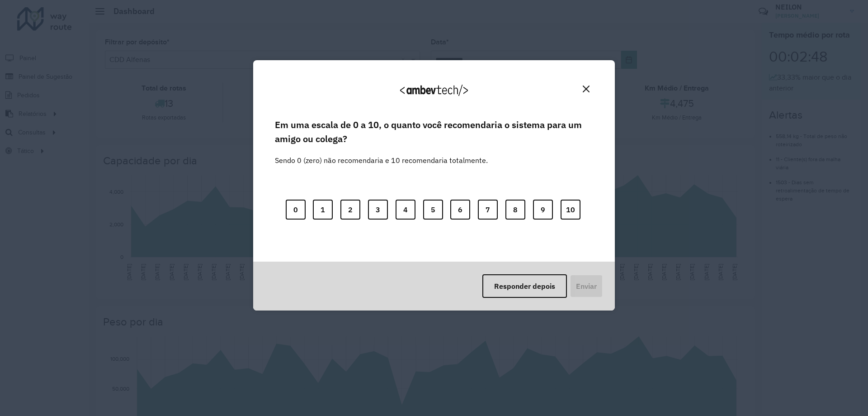  Describe the element at coordinates (515, 210) in the screenshot. I see `button: 8` at that location.